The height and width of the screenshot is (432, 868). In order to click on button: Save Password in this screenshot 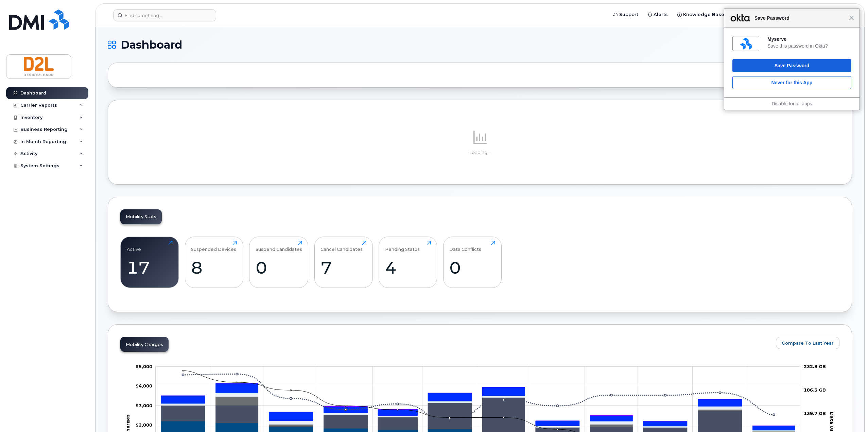, I will do `click(792, 66)`.